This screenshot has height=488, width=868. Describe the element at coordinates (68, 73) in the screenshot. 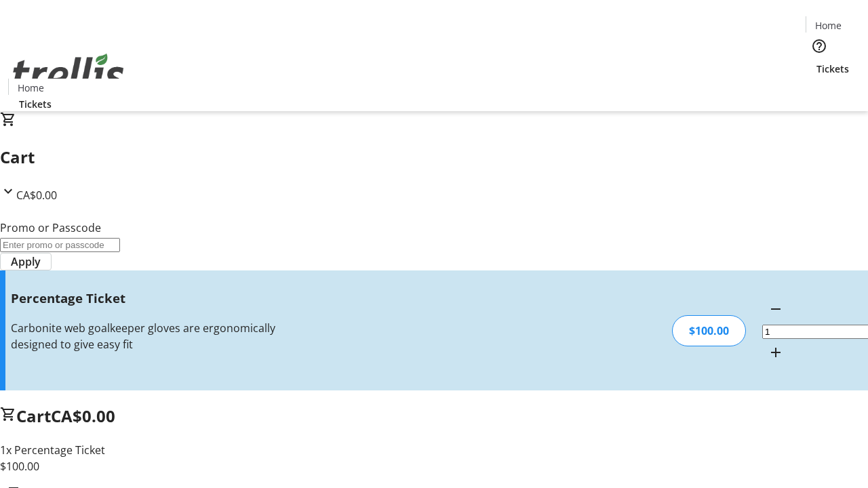

I see `img: Orient E2E Organization FhsNP1R4s6's Logo` at that location.